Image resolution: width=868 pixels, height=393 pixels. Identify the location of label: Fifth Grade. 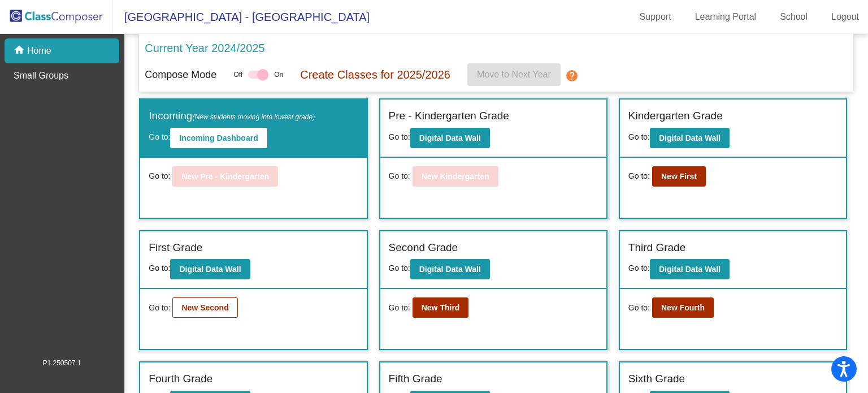
(416, 379).